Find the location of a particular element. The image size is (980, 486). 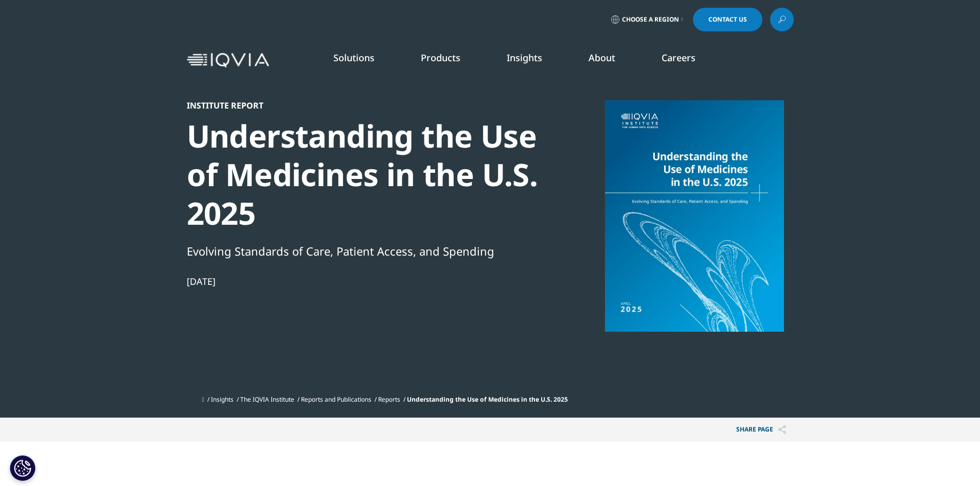

img: IQVIA Healthcare Information Technology and Pharma Clinical Research Company is located at coordinates (228, 60).